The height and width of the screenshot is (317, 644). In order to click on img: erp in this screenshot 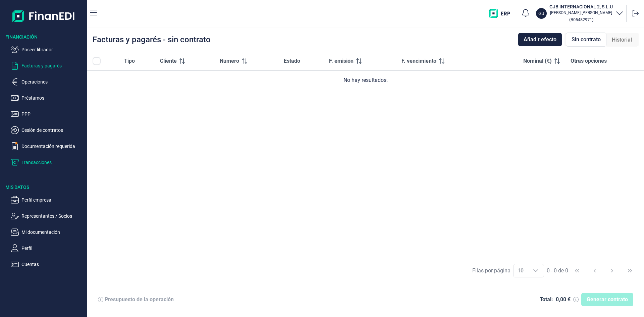, I will do `click(502, 13)`.